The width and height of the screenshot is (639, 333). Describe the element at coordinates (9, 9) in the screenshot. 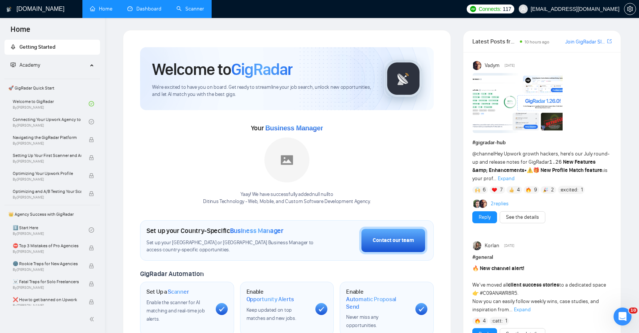

I see `img: logo` at that location.